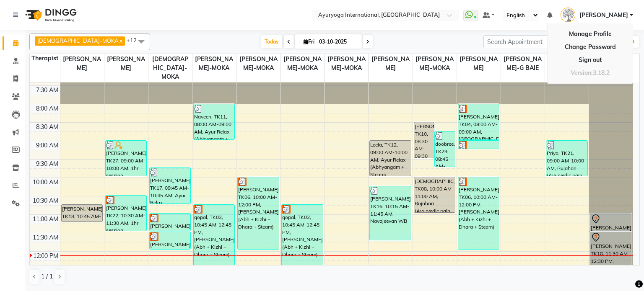 Image resolution: width=644 pixels, height=291 pixels. Describe the element at coordinates (590, 47) in the screenshot. I see `a: Change Password` at that location.